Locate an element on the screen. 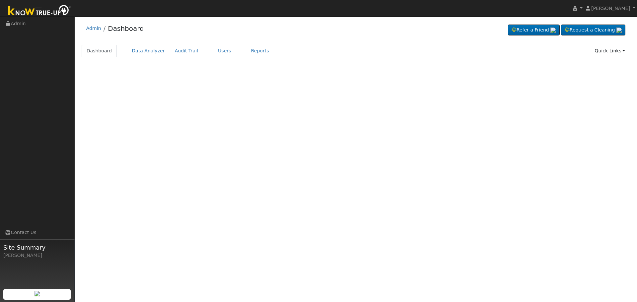  a: Data Analyzer is located at coordinates (148, 51).